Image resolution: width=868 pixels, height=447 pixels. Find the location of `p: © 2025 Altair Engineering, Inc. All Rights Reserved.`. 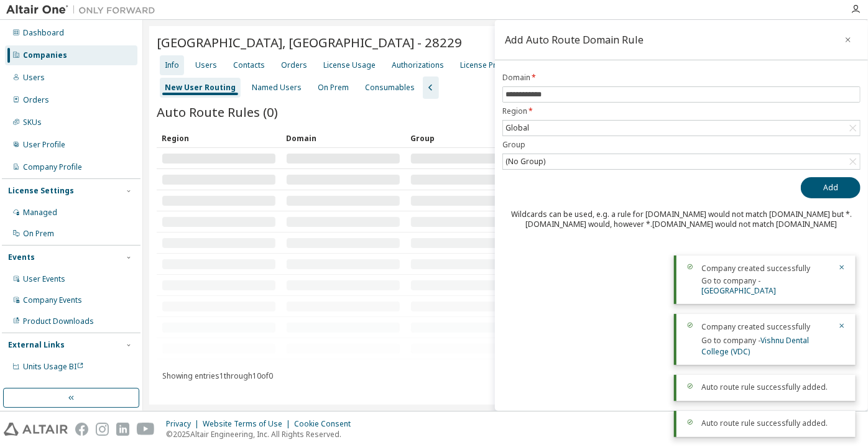

p: © 2025 Altair Engineering, Inc. All Rights Reserved. is located at coordinates (261, 434).